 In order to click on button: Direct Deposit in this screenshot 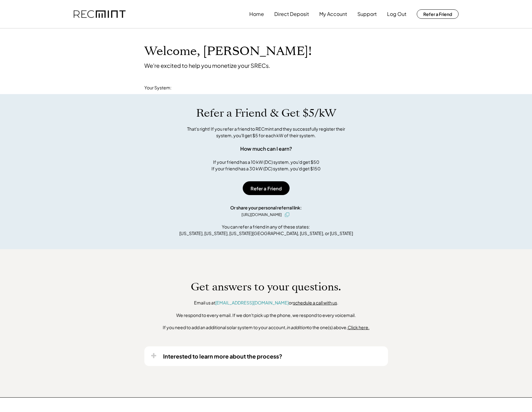, I will do `click(291, 14)`.